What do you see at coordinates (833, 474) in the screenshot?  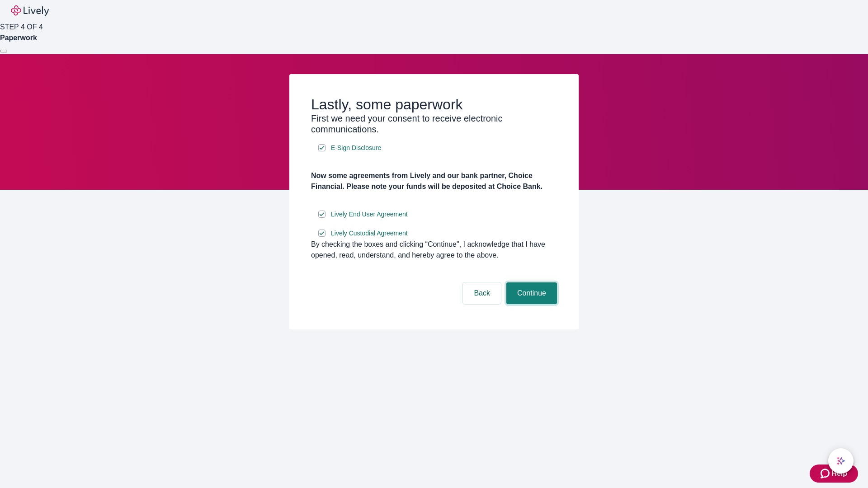 I see `button: Zendesk support iconHelp` at bounding box center [833, 474].